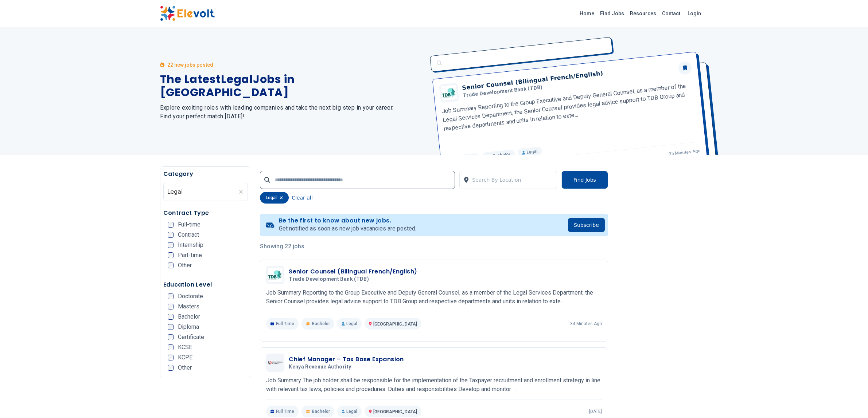  What do you see at coordinates (320, 367) in the screenshot?
I see `span: Kenya Revenue Authority` at bounding box center [320, 367].